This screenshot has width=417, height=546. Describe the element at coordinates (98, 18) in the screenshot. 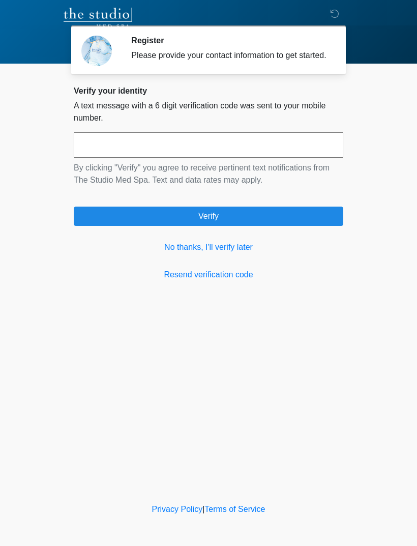

I see `img: The Studio Med Spa Logo` at that location.